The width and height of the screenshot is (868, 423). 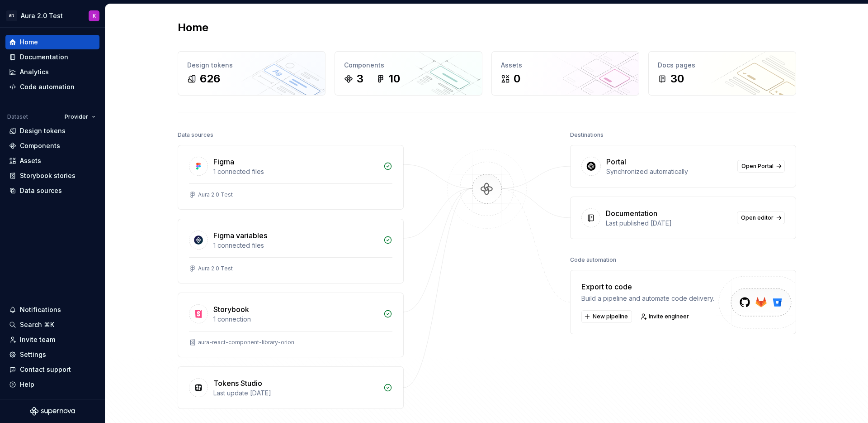 I want to click on svg: Supernova Logo, so click(x=52, y=411).